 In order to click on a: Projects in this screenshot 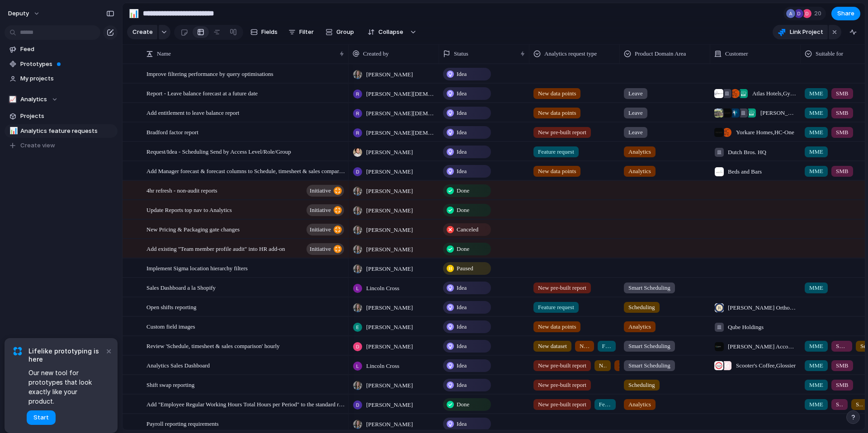, I will do `click(61, 116)`.